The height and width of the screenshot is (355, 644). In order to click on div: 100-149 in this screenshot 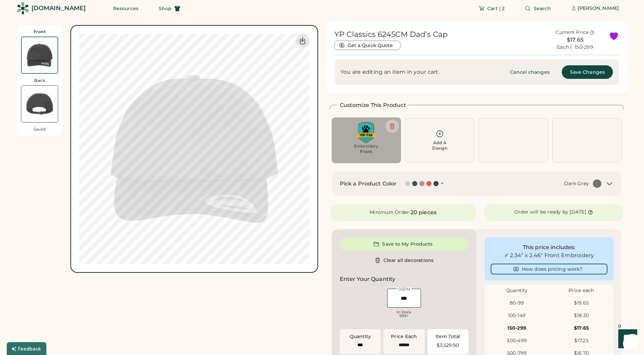, I will do `click(517, 316)`.